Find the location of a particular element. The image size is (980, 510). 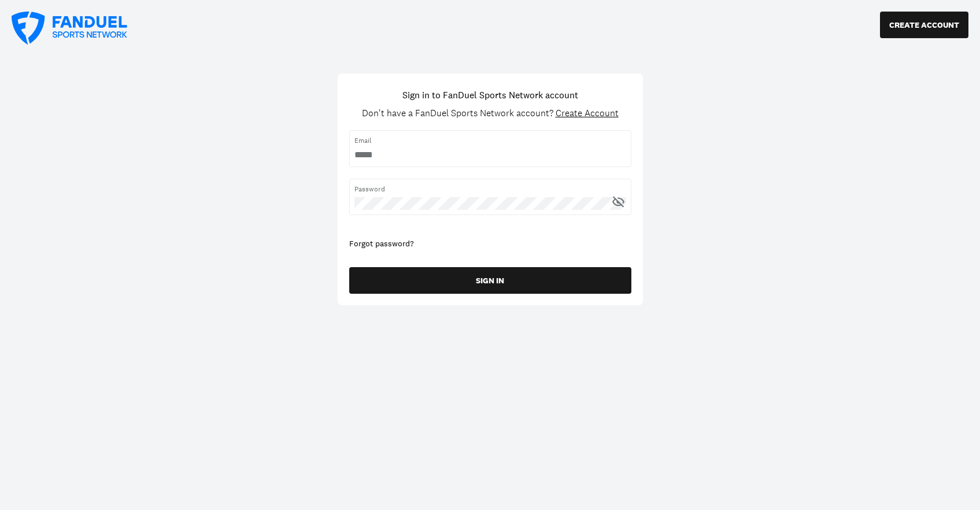

span: Email is located at coordinates (490, 141).